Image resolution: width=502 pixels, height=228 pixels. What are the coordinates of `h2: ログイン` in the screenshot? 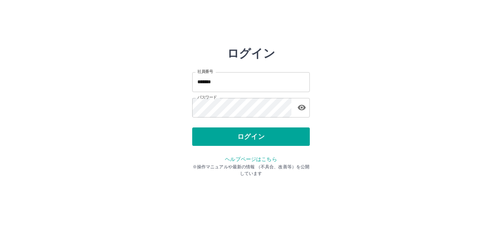 It's located at (251, 53).